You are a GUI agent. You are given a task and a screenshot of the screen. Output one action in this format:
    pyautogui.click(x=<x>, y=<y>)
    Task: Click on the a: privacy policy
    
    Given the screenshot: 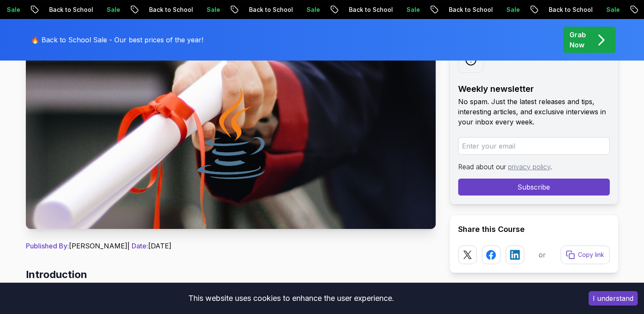 What is the action you would take?
    pyautogui.click(x=529, y=167)
    